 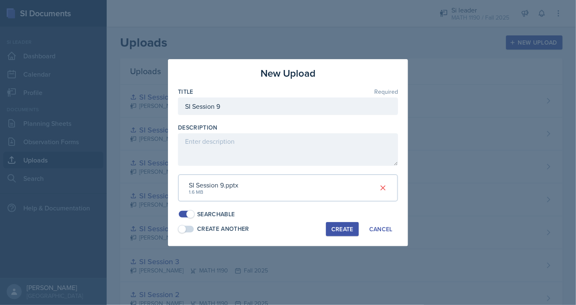 I want to click on div: Cancel, so click(x=381, y=229).